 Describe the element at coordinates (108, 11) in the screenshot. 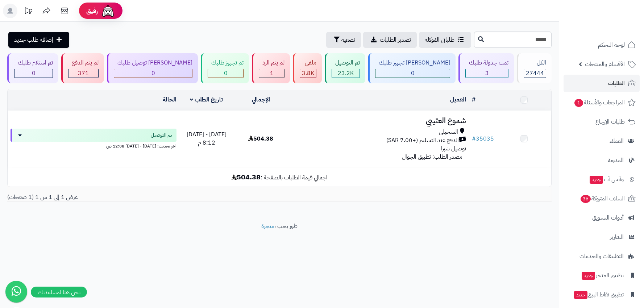

I see `img: ai-face.png` at that location.